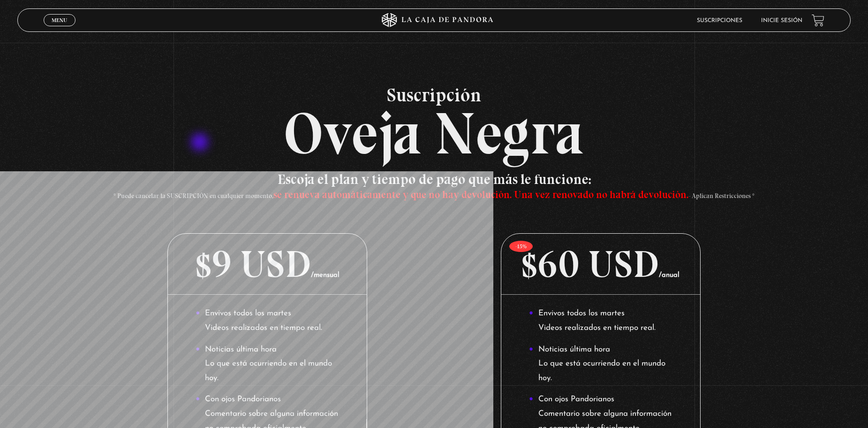 This screenshot has height=428, width=868. I want to click on span: Menu, so click(59, 20).